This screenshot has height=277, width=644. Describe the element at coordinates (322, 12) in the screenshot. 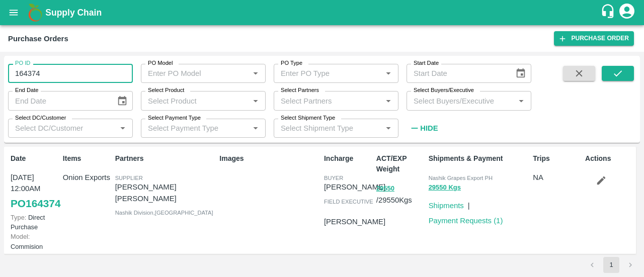

I see `a: Supply Chain` at that location.